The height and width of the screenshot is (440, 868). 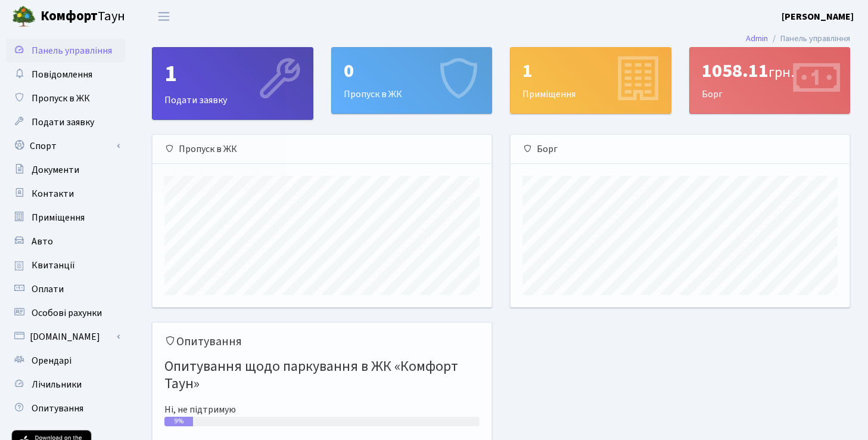 What do you see at coordinates (65, 289) in the screenshot?
I see `a: Оплати` at bounding box center [65, 289].